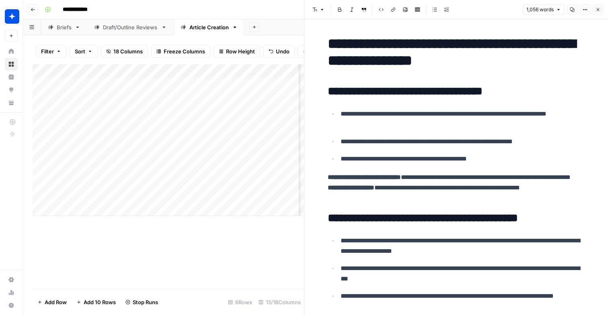 This screenshot has height=315, width=608. What do you see at coordinates (130, 27) in the screenshot?
I see `a: Draft/Outline Reviews` at bounding box center [130, 27].